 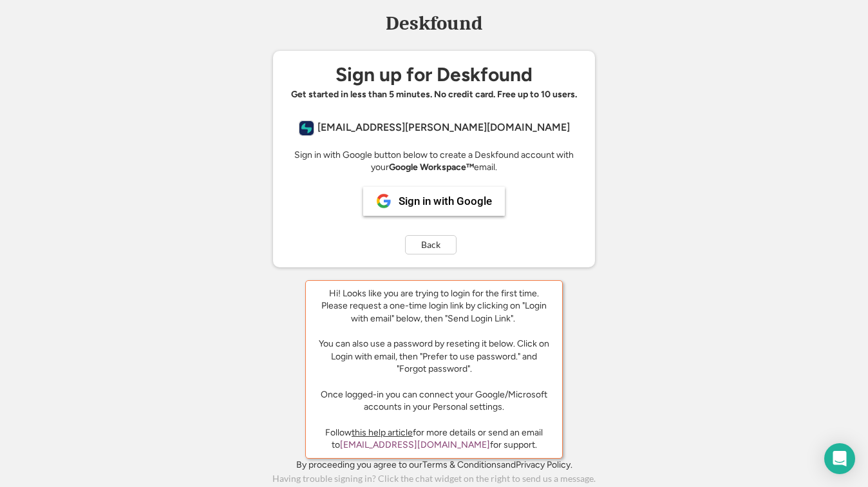 What do you see at coordinates (384, 201) in the screenshot?
I see `img: 1024px-Google__G__Logo.svg.png` at bounding box center [384, 201].